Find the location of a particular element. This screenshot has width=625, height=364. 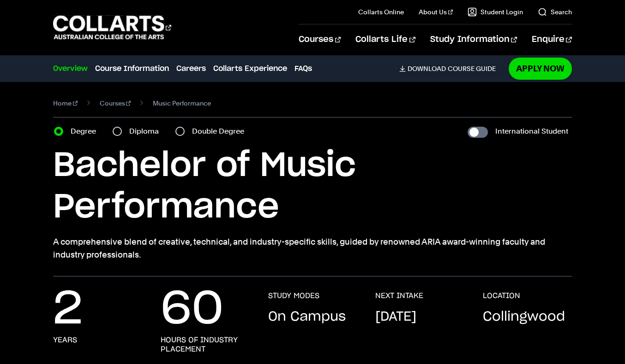

a: Collarts Online is located at coordinates (381, 12).